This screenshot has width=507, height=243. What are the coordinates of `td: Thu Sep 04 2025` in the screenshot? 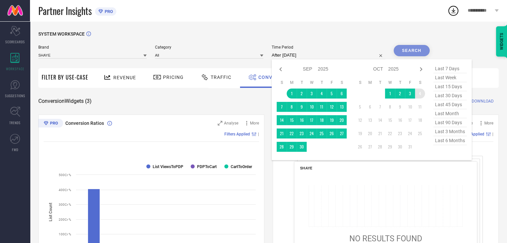 It's located at (321, 94).